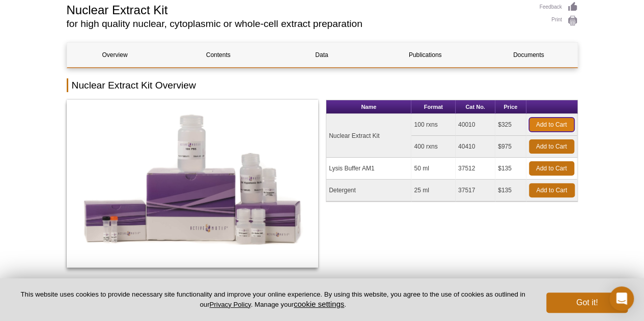 The width and height of the screenshot is (644, 321). Describe the element at coordinates (433, 107) in the screenshot. I see `th: Format` at that location.